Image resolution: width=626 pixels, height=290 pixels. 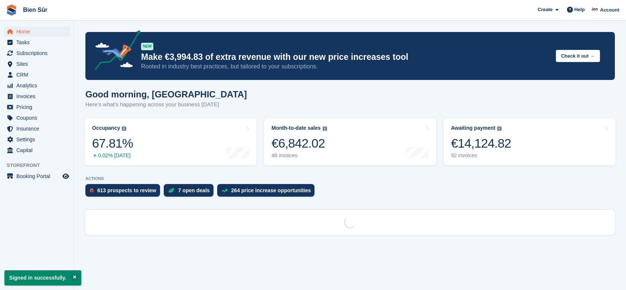 What do you see at coordinates (92, 190) in the screenshot?
I see `img: prospect-51fa495bee0391a8d652442698ab0144808aea92771e9ea1ae160a38d050c398.svg` at bounding box center [92, 190].